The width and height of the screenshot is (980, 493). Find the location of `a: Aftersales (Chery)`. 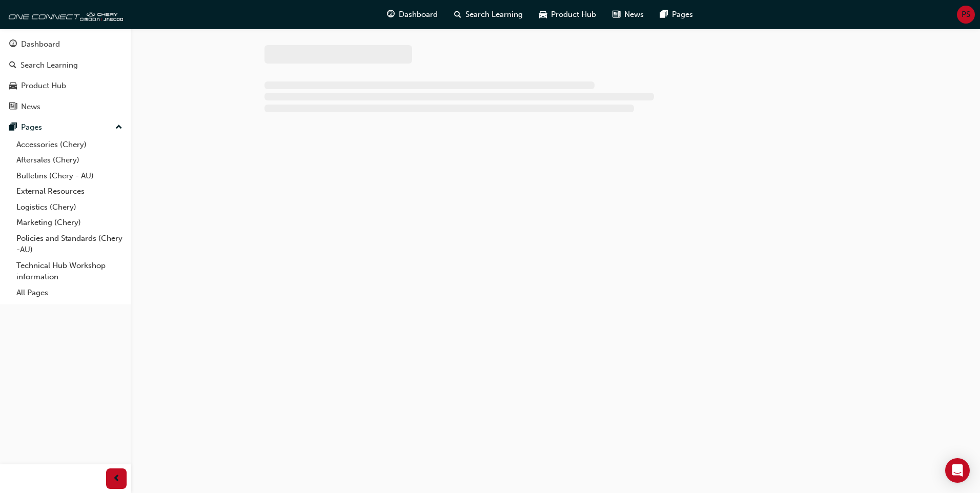

a: Aftersales (Chery) is located at coordinates (69, 160).